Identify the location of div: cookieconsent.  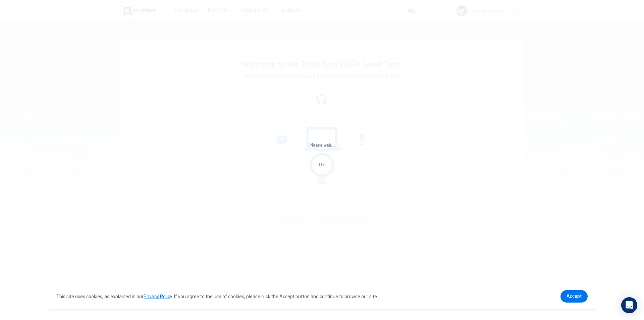
(322, 296).